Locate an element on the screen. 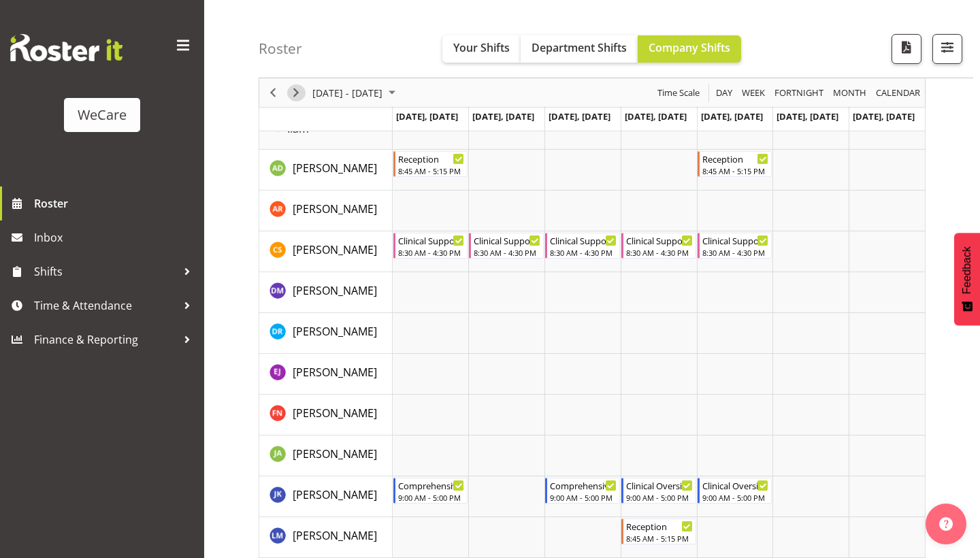 The height and width of the screenshot is (558, 980). button: Company Shifts is located at coordinates (689, 49).